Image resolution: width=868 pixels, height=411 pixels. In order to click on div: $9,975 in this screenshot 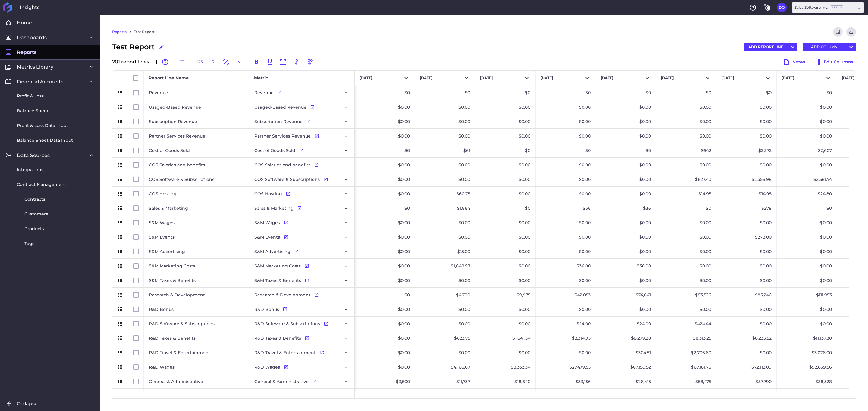, I will do `click(505, 295)`.